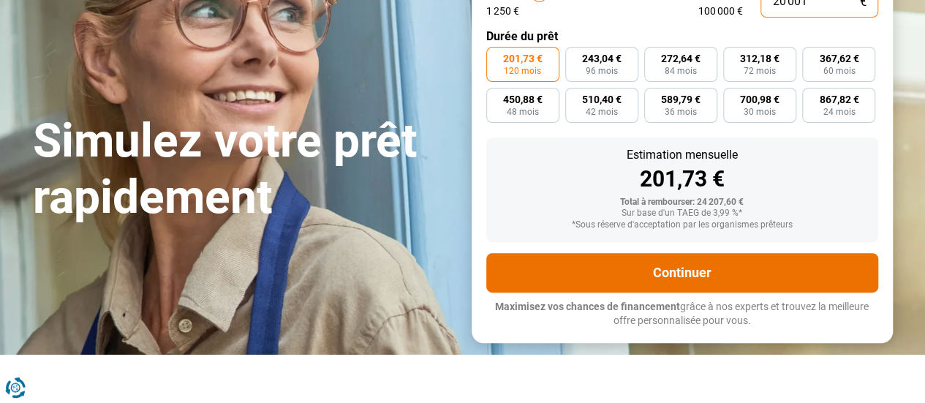  What do you see at coordinates (839, 71) in the screenshot?
I see `span: 60 mois` at bounding box center [839, 71].